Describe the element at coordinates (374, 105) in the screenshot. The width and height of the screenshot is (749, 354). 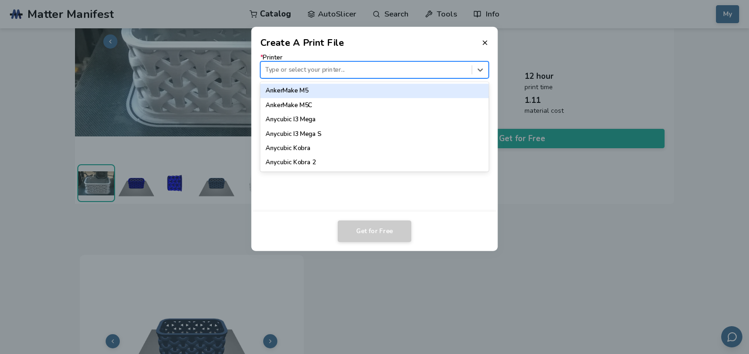
I see `div: AnkerMake M5C` at that location.